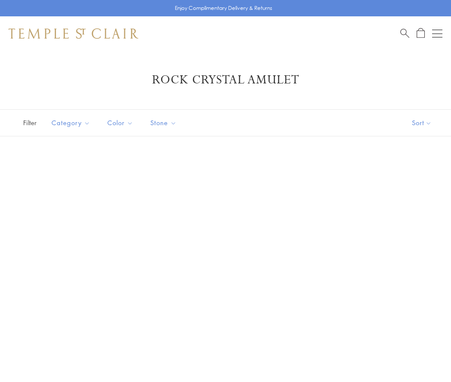 This screenshot has height=382, width=451. What do you see at coordinates (71, 123) in the screenshot?
I see `button: Category` at bounding box center [71, 123].